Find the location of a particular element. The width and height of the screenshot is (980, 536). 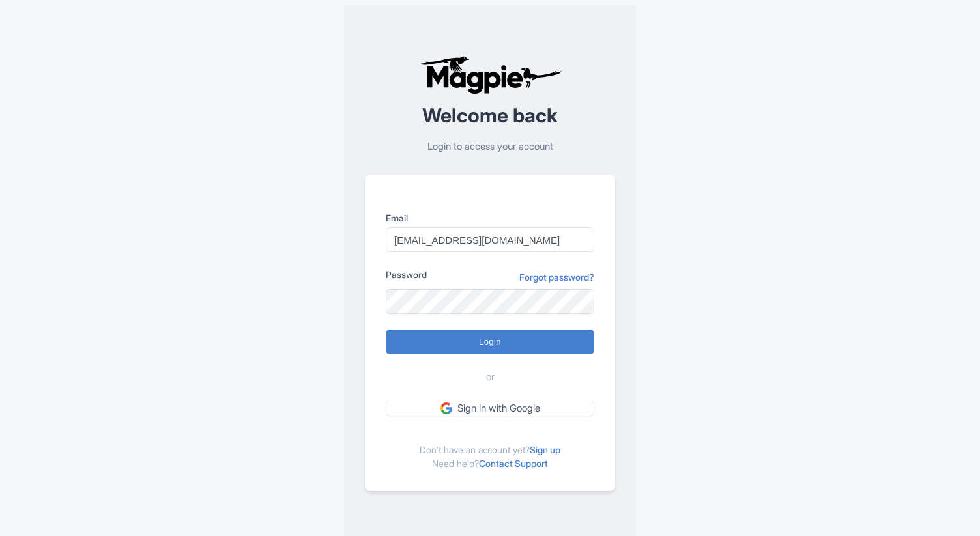

a: Sign in with Google is located at coordinates (490, 409).